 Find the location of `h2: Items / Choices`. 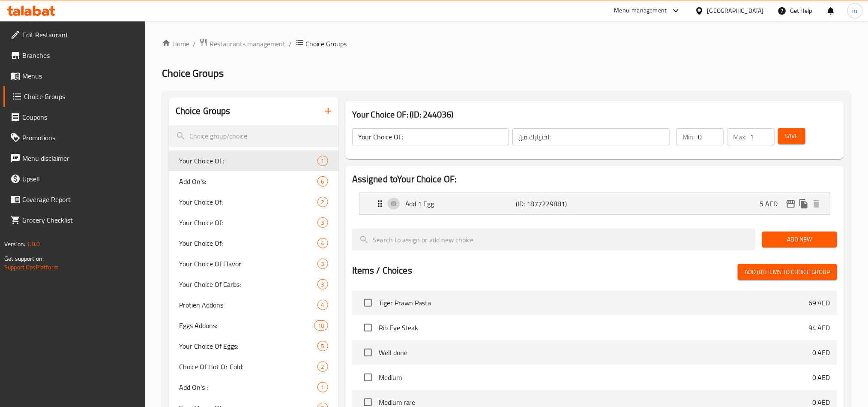

h2: Items / Choices is located at coordinates (382, 270).